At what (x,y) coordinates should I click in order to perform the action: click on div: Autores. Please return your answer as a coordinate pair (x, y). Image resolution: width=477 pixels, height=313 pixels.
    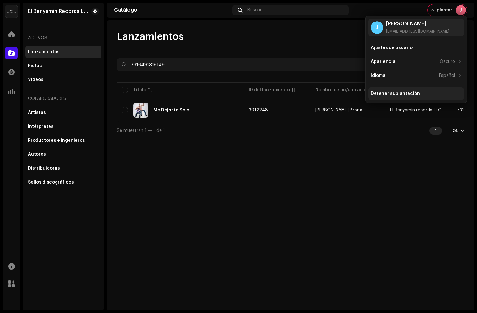
    Looking at the image, I should click on (37, 155).